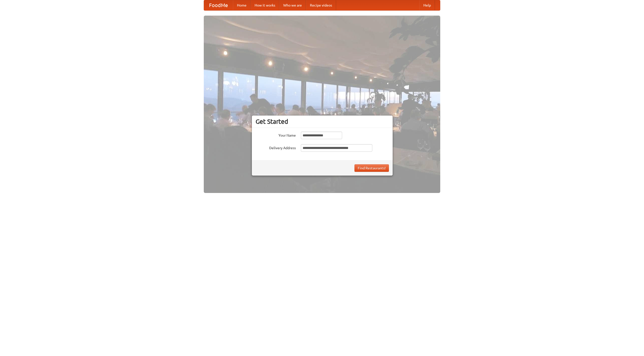 This screenshot has height=356, width=644. Describe the element at coordinates (371, 168) in the screenshot. I see `button: Find Restaurants!` at that location.